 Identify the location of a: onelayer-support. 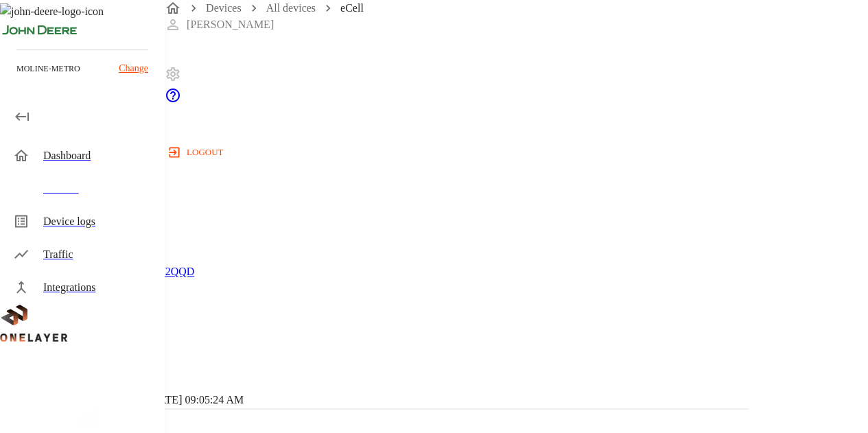
(173, 100).